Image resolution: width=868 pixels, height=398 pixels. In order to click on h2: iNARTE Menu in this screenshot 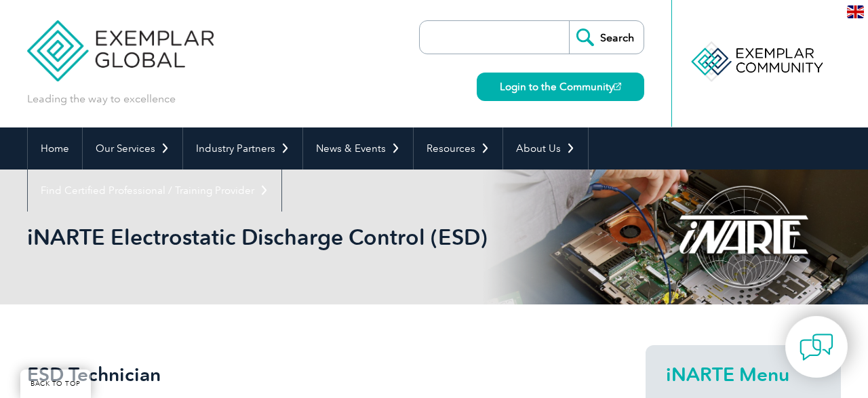, I will do `click(743, 374)`.